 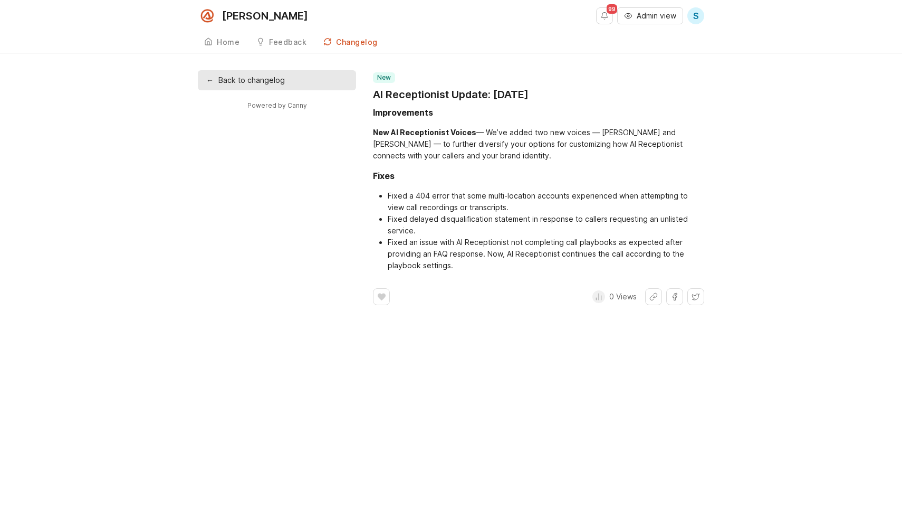 What do you see at coordinates (281, 42) in the screenshot?
I see `a: Feedback` at bounding box center [281, 42].